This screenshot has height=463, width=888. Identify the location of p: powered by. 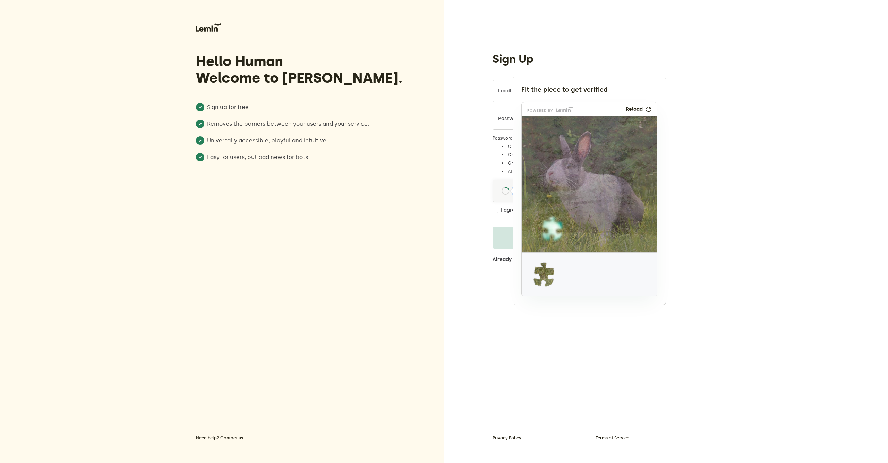
(540, 111).